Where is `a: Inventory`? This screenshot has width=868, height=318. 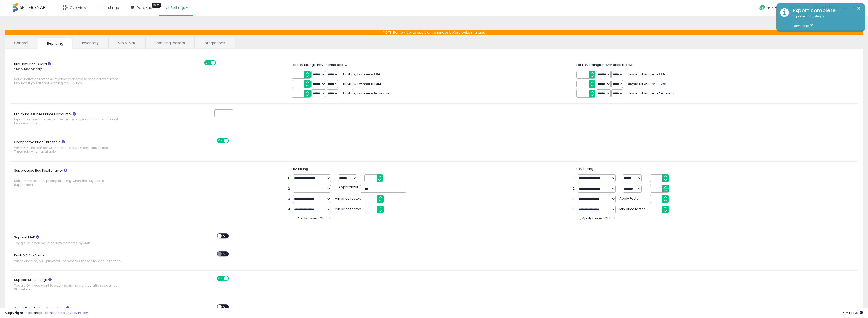
a: Inventory is located at coordinates (90, 43).